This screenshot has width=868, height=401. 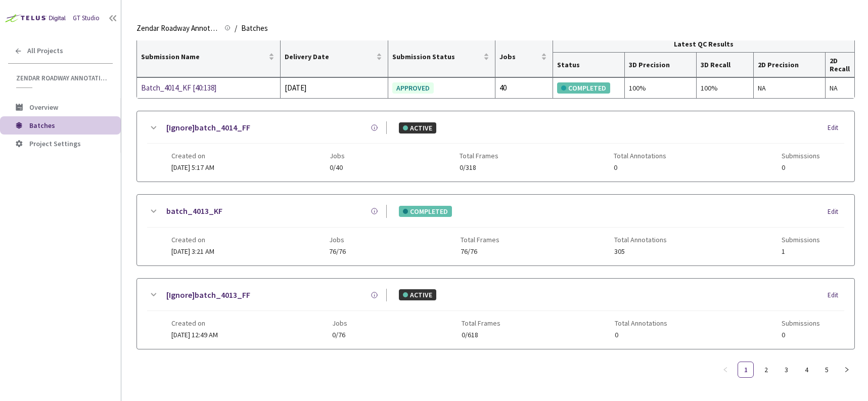 What do you see at coordinates (337, 167) in the screenshot?
I see `span: 0/40` at bounding box center [337, 167].